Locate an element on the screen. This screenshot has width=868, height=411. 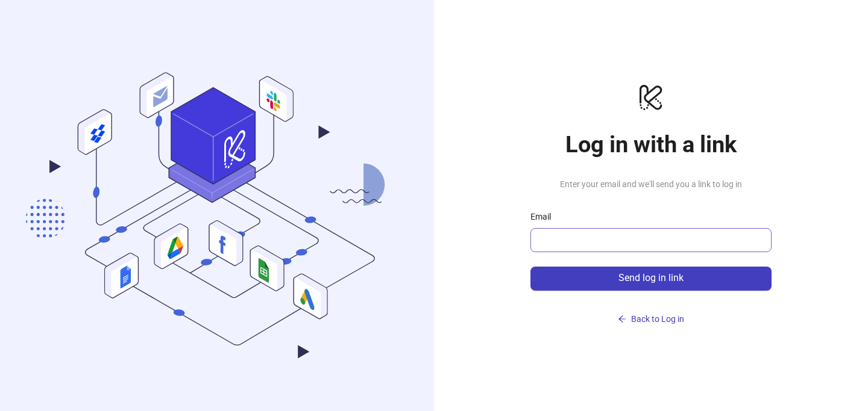
span: Enter your email and we'll send you a link to log in is located at coordinates (651, 185).